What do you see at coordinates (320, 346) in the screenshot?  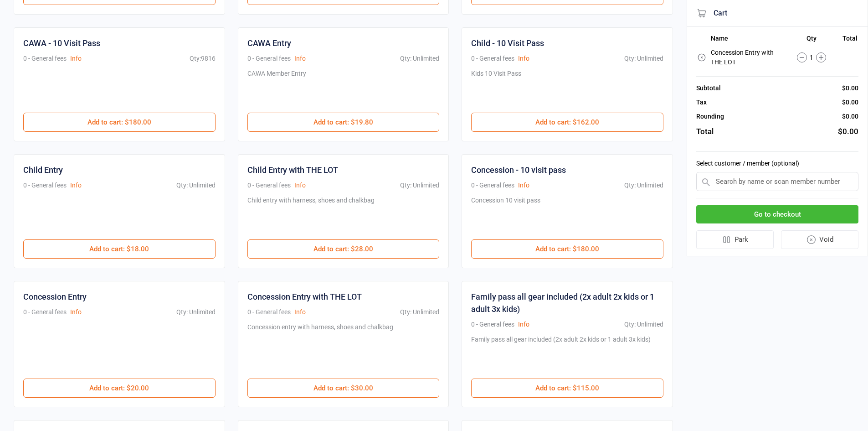 I see `div: Concession entry with harness, shoes and chalkbag` at bounding box center [320, 346].